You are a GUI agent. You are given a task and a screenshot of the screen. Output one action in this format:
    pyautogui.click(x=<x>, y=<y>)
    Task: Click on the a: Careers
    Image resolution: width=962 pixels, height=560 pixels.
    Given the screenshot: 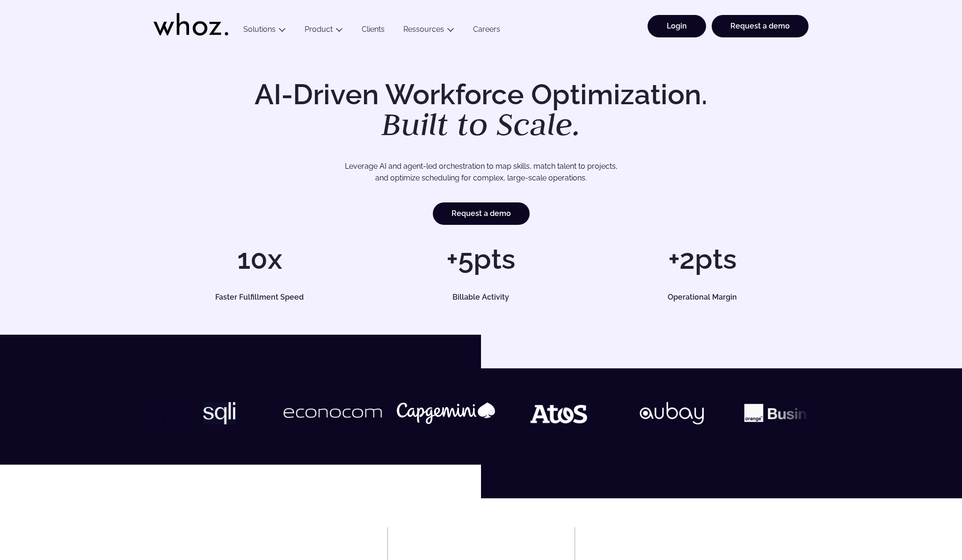 What is the action you would take?
    pyautogui.click(x=487, y=31)
    